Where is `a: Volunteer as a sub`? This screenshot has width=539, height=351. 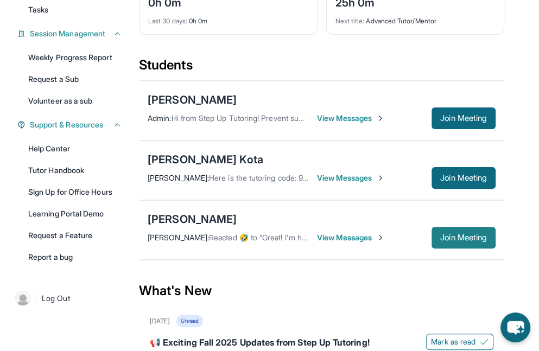 a: Volunteer as a sub is located at coordinates (75, 101).